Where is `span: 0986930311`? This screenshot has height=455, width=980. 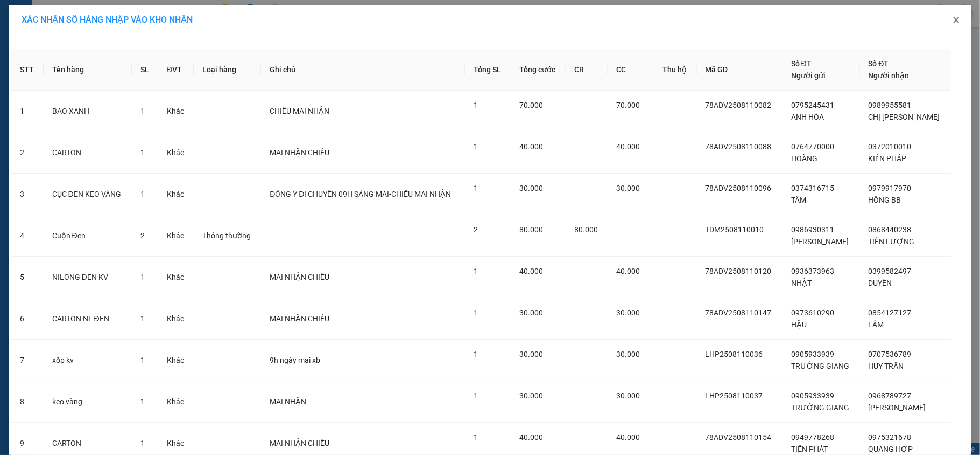 span: 0986930311 is located at coordinates (813, 230).